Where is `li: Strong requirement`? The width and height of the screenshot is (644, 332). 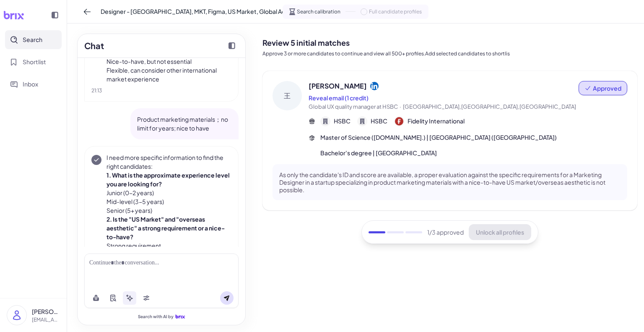 li: Strong requirement is located at coordinates (169, 246).